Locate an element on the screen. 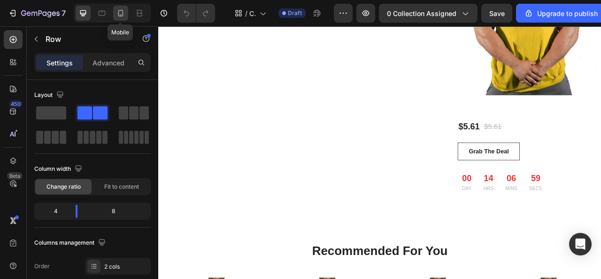 This screenshot has height=279, width=601. p: SECS is located at coordinates (480, 206).